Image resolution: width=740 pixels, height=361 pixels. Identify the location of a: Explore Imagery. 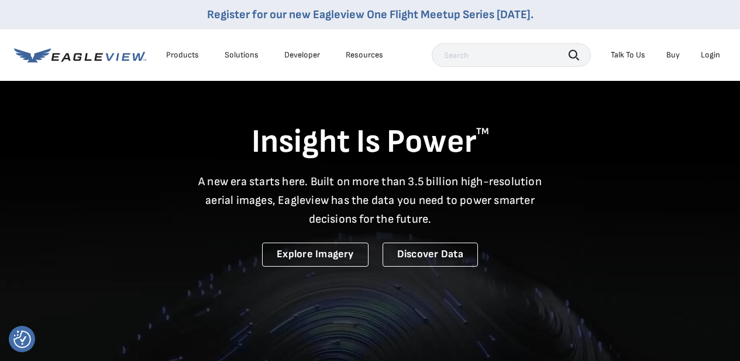
(315, 254).